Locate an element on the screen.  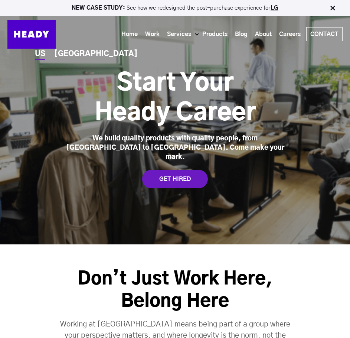
a: LG is located at coordinates (274, 8).